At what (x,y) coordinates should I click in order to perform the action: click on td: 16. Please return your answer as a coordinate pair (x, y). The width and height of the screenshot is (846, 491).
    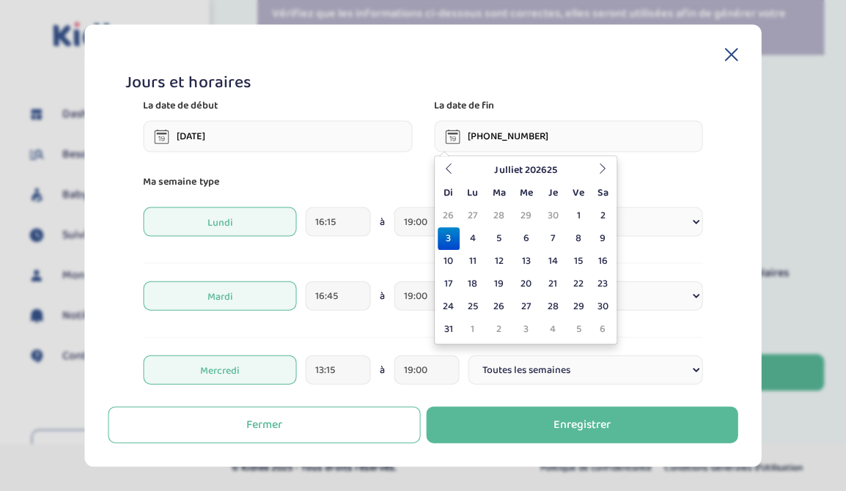
    Looking at the image, I should click on (603, 261).